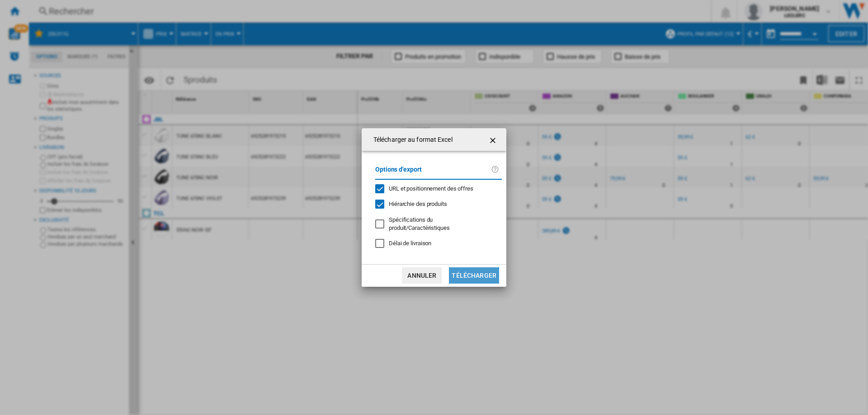 The height and width of the screenshot is (415, 868). I want to click on div: S'applique uniquement à la vision catégorie, so click(442, 224).